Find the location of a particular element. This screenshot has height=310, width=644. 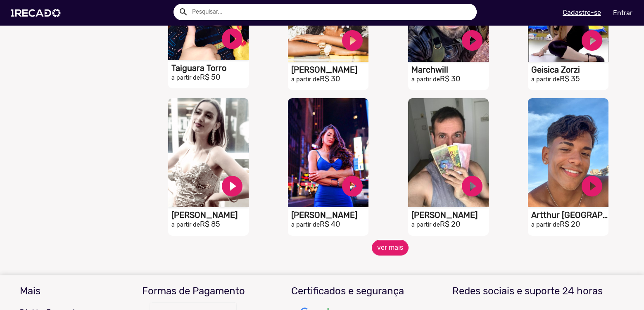

h2: R$ 50 is located at coordinates (210, 78).